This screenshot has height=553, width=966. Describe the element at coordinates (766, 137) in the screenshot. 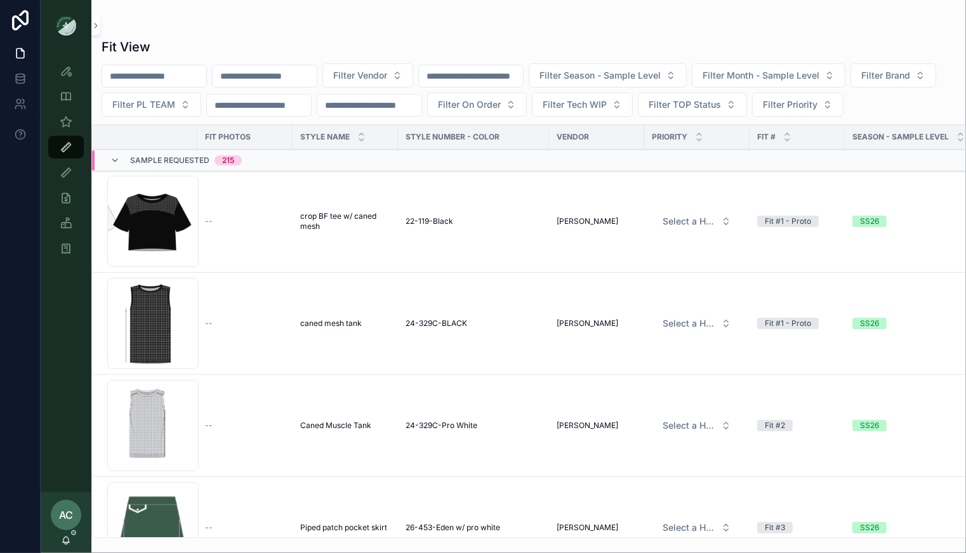

I see `span: Fit #` at that location.